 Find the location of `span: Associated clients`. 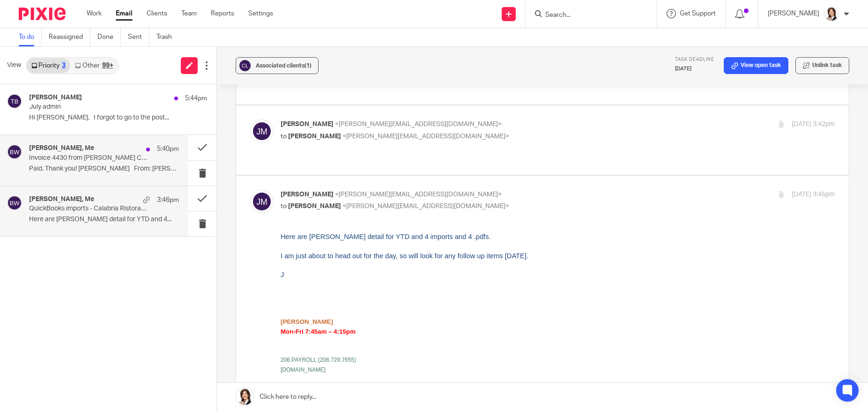

span: Associated clients is located at coordinates (284, 66).